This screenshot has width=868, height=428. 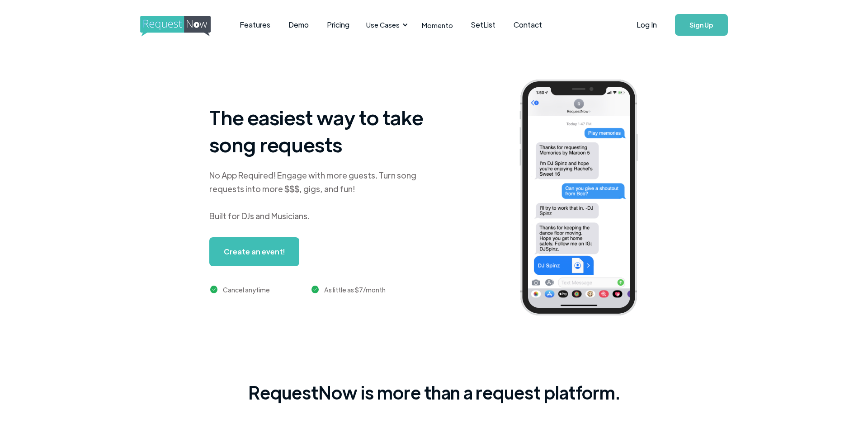 What do you see at coordinates (437, 25) in the screenshot?
I see `a: Momento` at bounding box center [437, 25].